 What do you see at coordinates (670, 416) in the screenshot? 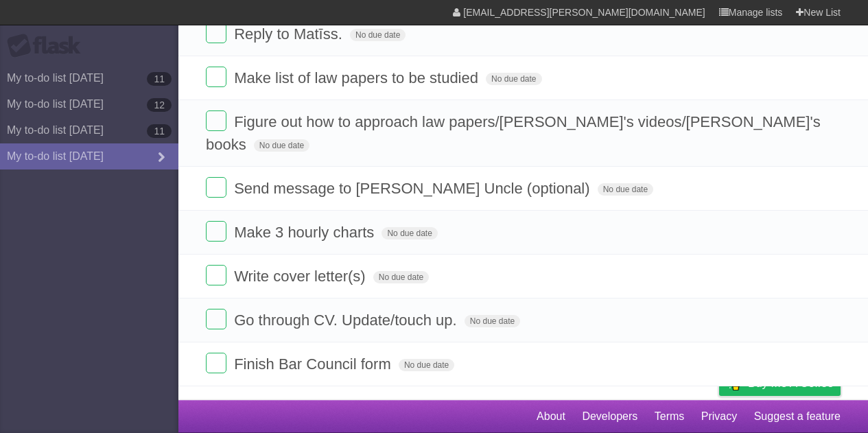
I see `a: Terms` at bounding box center [670, 416].